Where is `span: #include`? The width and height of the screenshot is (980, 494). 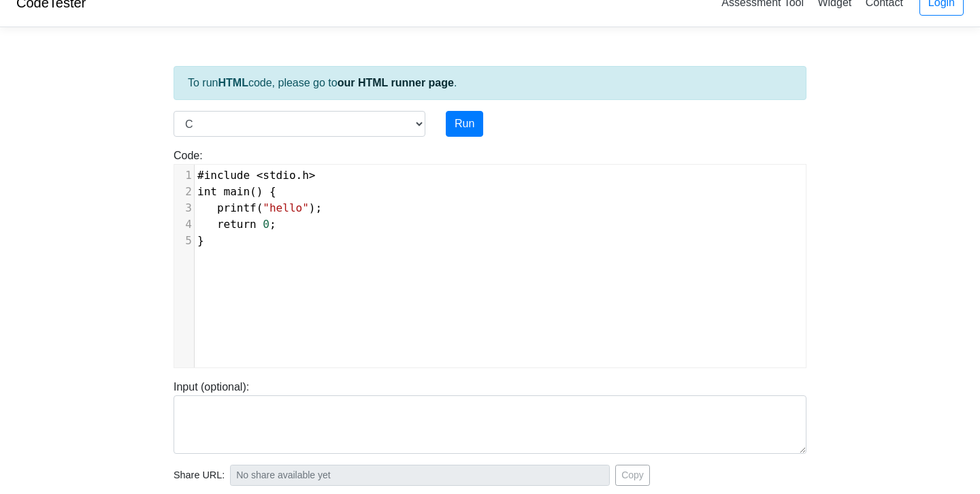 span: #include is located at coordinates (223, 175).